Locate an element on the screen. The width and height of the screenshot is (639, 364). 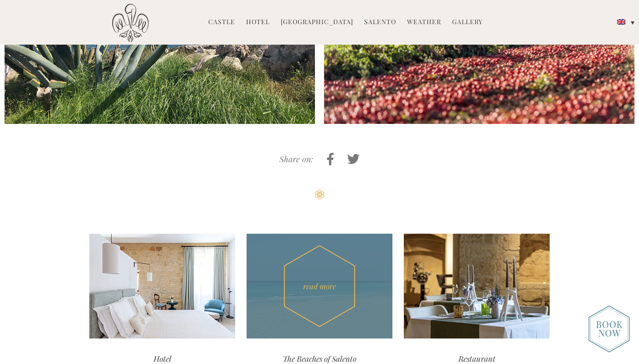
a: Castle is located at coordinates (222, 22).